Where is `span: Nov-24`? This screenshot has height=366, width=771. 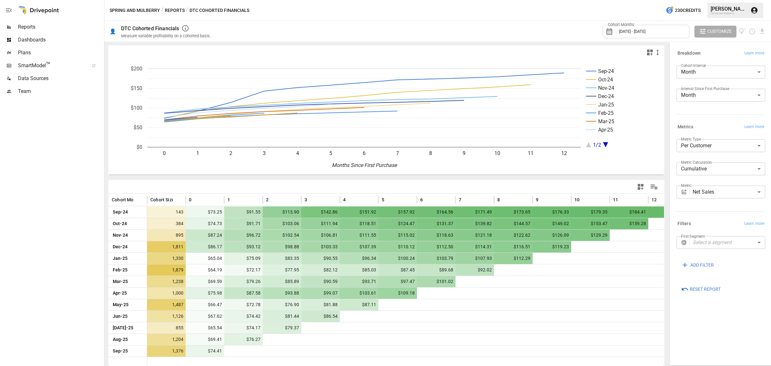 span: Nov-24 is located at coordinates (128, 235).